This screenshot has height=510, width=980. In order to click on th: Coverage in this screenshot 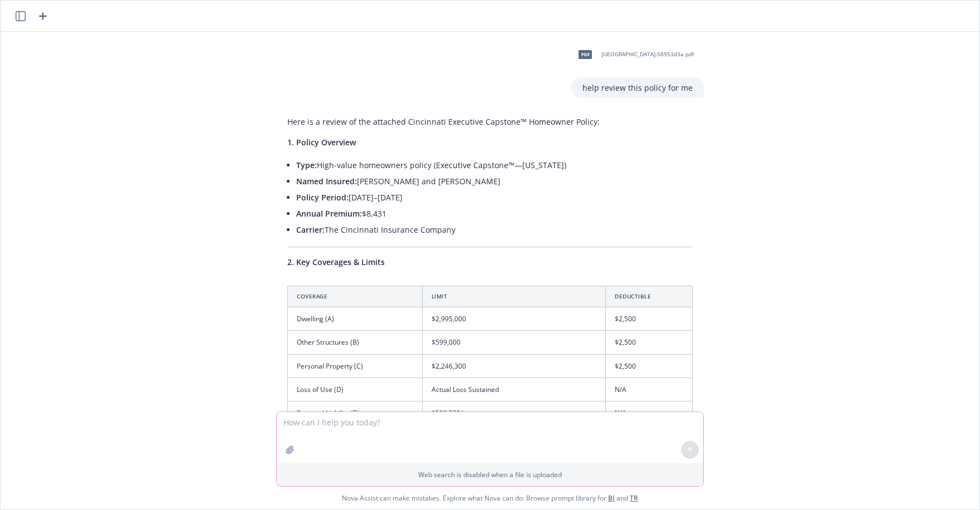, I will do `click(355, 297)`.